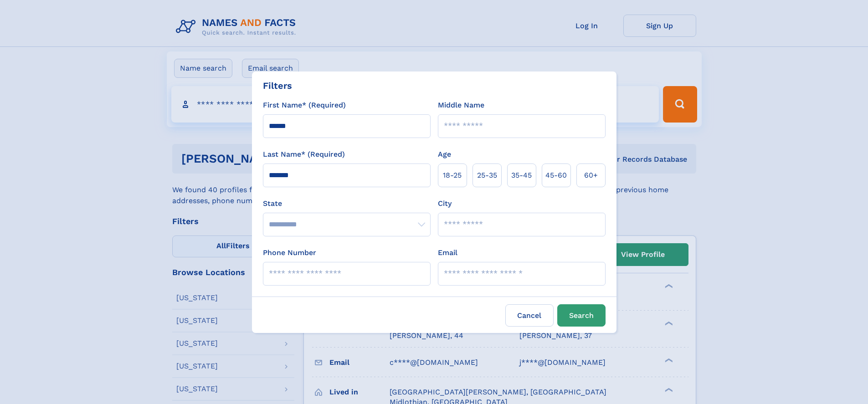 This screenshot has height=404, width=868. I want to click on label: Phone Number, so click(289, 253).